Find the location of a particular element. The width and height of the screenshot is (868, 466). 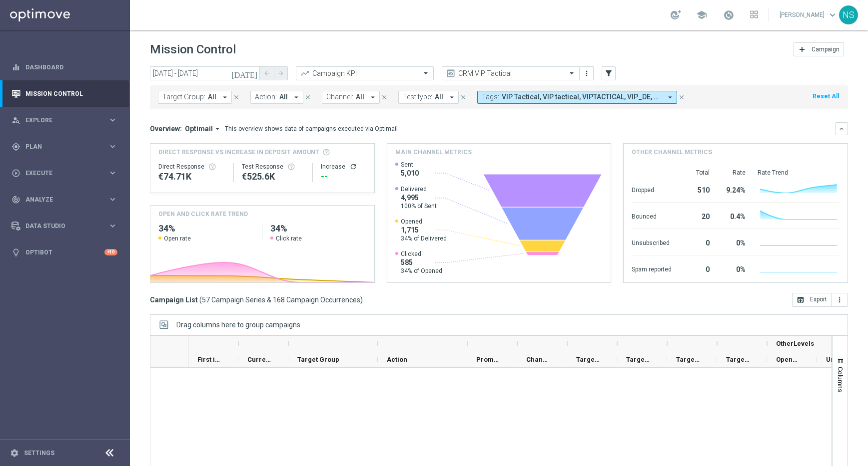

span: 100% of Sent is located at coordinates (419, 206).